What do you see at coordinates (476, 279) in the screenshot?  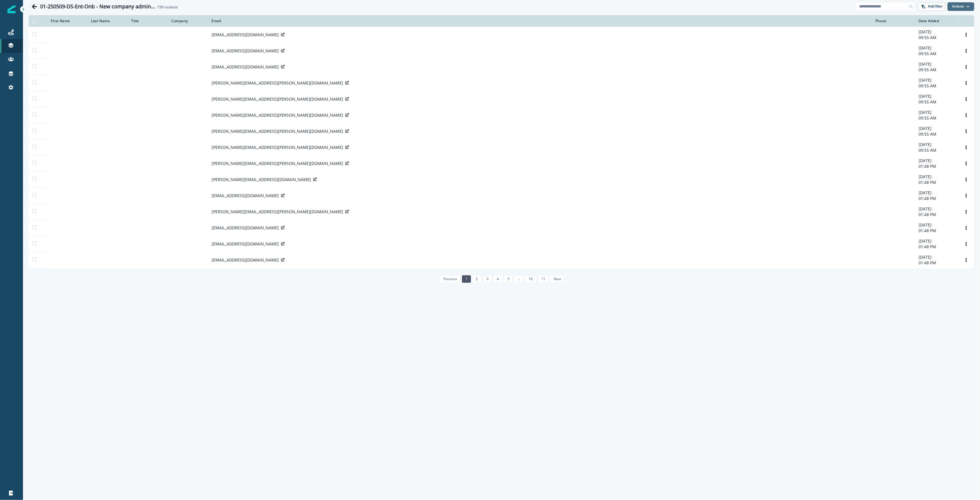 I see `a: Page 2` at bounding box center [476, 279].